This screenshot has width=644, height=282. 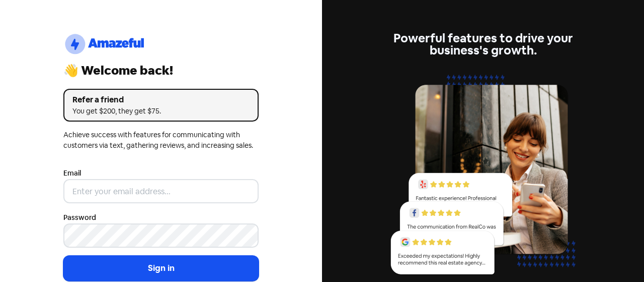 What do you see at coordinates (161, 71) in the screenshot?
I see `div: 👋 Welcome back!` at bounding box center [161, 71].